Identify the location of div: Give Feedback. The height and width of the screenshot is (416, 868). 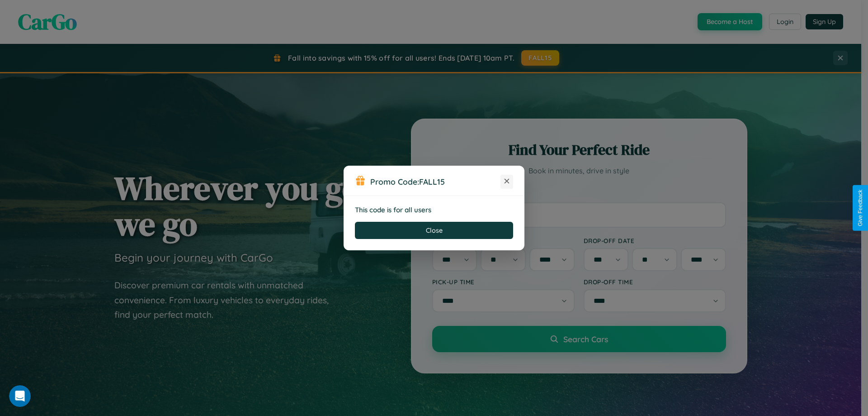
(860, 208).